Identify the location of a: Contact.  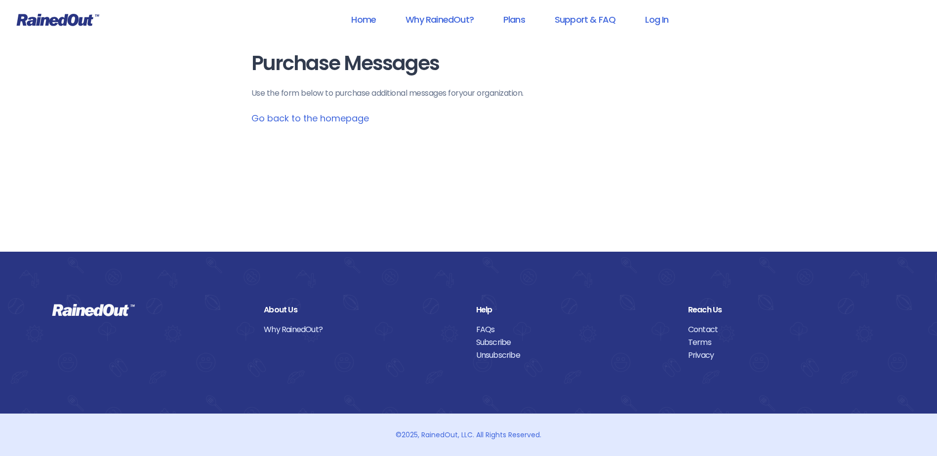
(786, 330).